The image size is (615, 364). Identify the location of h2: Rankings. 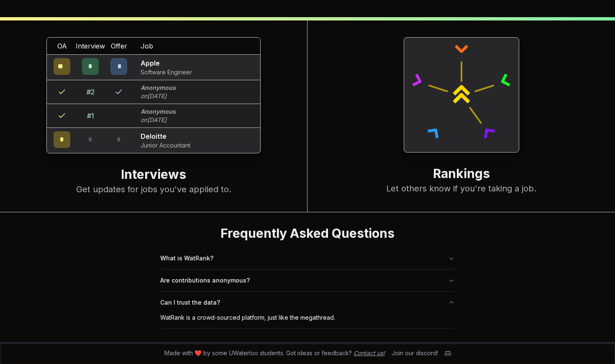
(461, 174).